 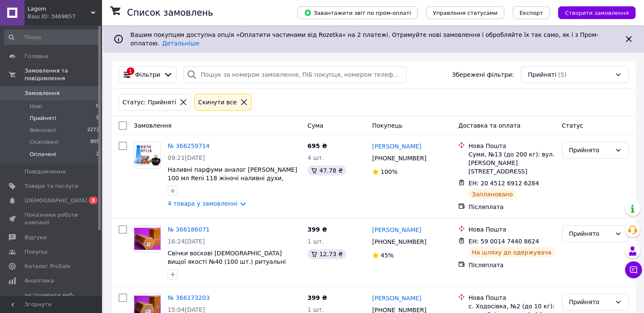 I want to click on a: Детальніше, so click(x=181, y=43).